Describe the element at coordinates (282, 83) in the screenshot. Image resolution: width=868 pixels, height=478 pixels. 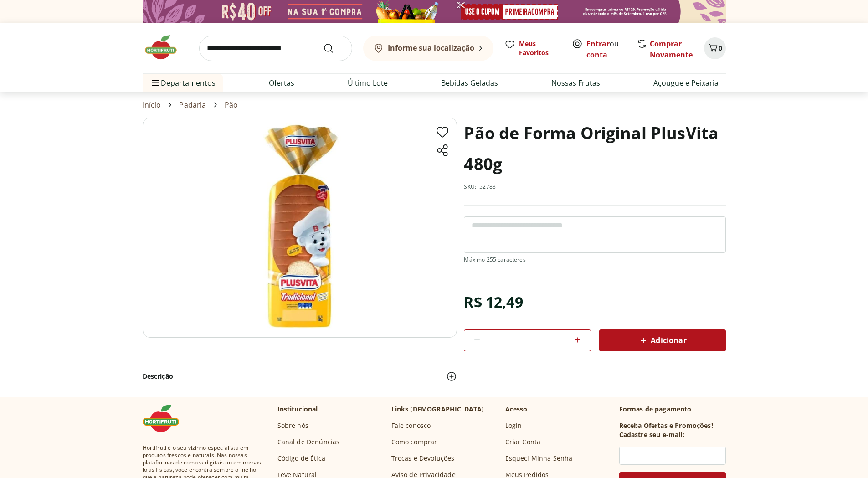
I see `a: Ofertas` at that location.